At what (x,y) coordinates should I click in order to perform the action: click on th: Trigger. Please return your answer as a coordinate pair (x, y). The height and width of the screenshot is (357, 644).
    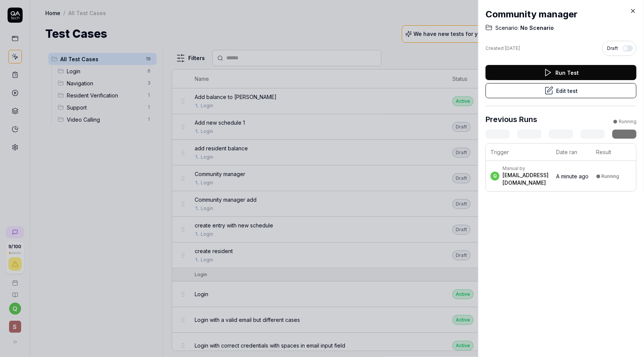
    Looking at the image, I should click on (519, 152).